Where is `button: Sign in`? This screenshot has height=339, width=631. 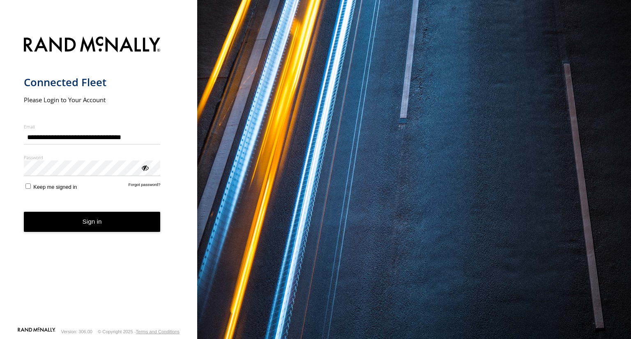
button: Sign in is located at coordinates (92, 222).